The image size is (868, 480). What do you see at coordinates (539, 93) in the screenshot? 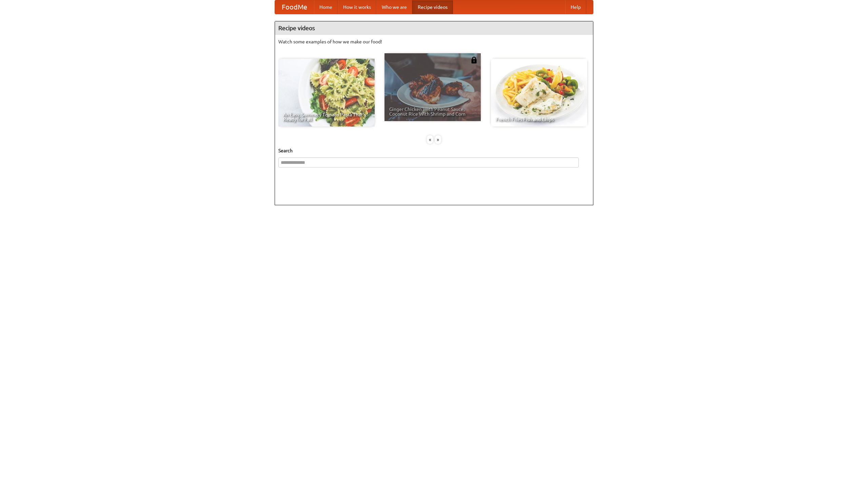
I see `a: French Fries Fish and Chips` at bounding box center [539, 93].